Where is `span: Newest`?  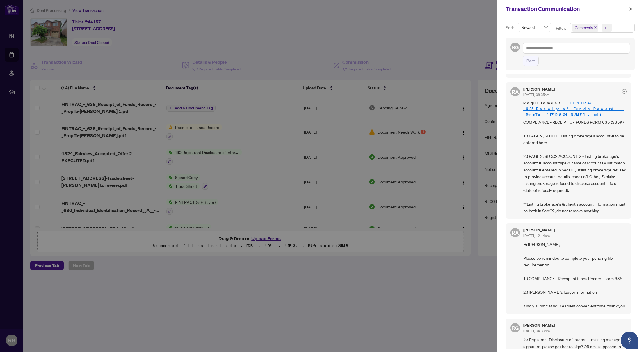 span: Newest is located at coordinates (534, 27).